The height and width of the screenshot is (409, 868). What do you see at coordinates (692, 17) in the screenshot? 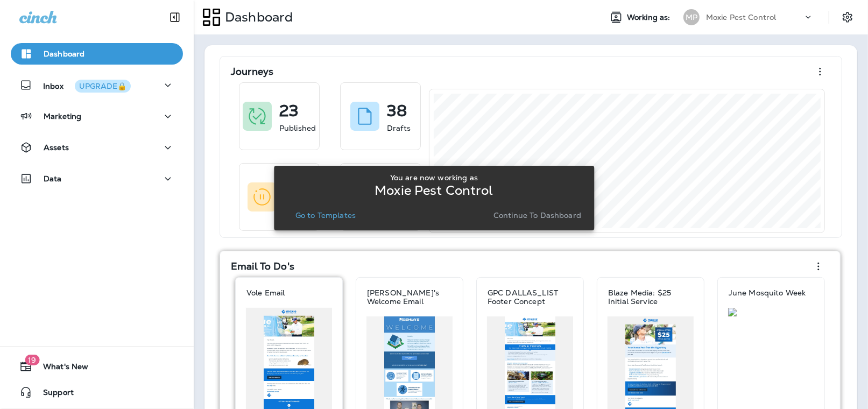
I see `div: MP` at bounding box center [692, 17].